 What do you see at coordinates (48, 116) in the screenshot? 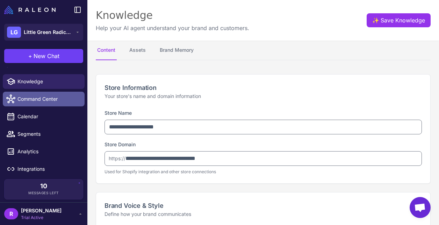
I see `span: Calendar` at bounding box center [48, 116].